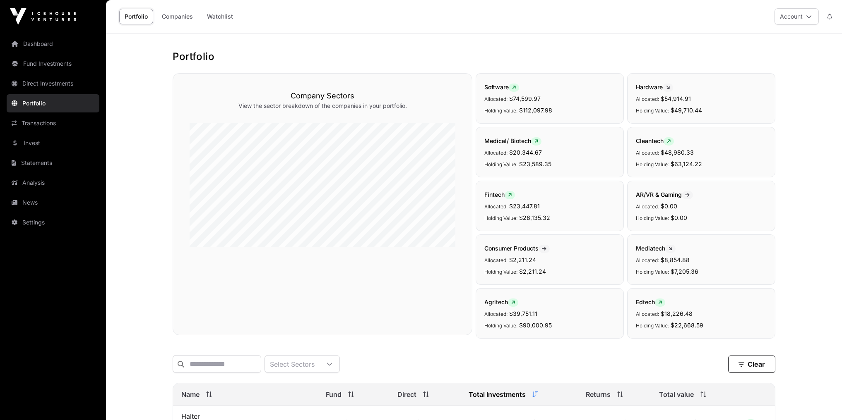 The width and height of the screenshot is (842, 420). What do you see at coordinates (407, 395) in the screenshot?
I see `span: Direct` at bounding box center [407, 395].